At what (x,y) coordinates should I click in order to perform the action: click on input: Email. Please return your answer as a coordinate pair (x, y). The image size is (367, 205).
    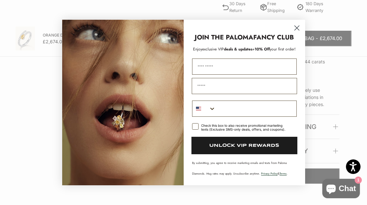
    Looking at the image, I should click on (244, 86).